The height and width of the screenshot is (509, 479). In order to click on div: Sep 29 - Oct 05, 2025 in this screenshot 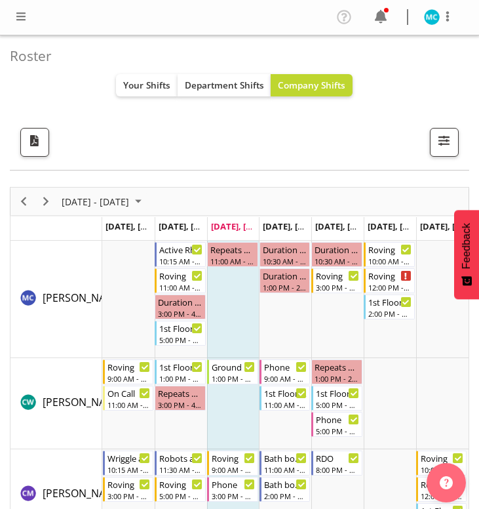, I will do `click(103, 201)`.